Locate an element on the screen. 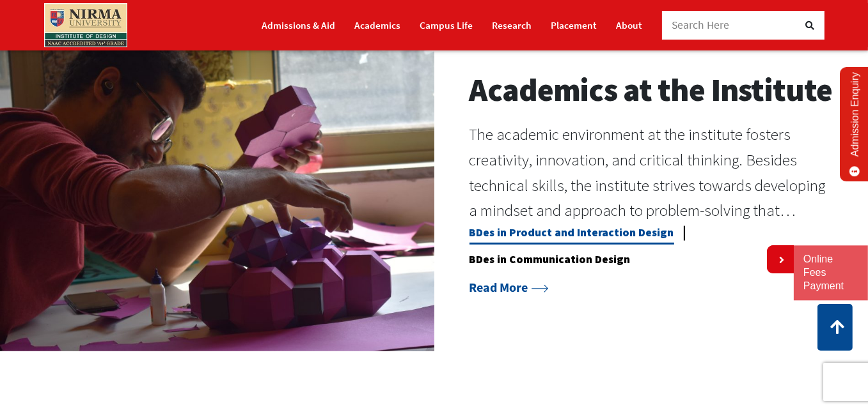 This screenshot has width=868, height=410. a: Academics is located at coordinates (378, 25).